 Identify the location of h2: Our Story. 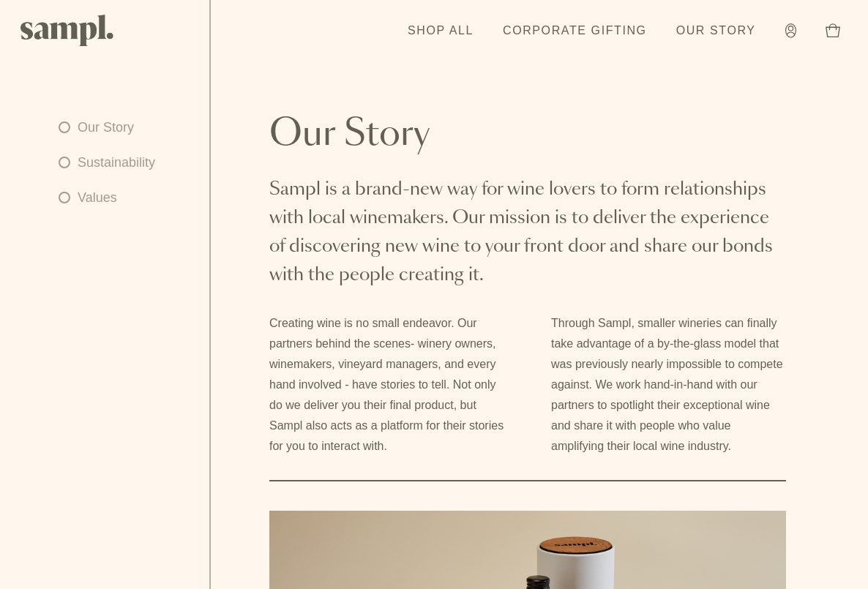
(527, 135).